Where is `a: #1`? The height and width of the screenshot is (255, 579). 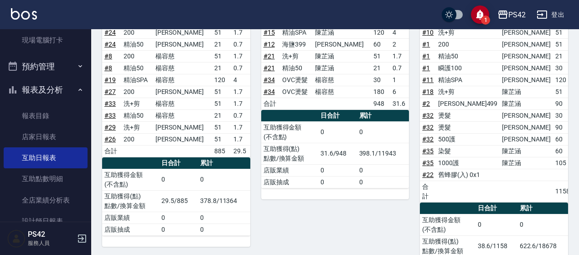 a: #1 is located at coordinates (426, 44).